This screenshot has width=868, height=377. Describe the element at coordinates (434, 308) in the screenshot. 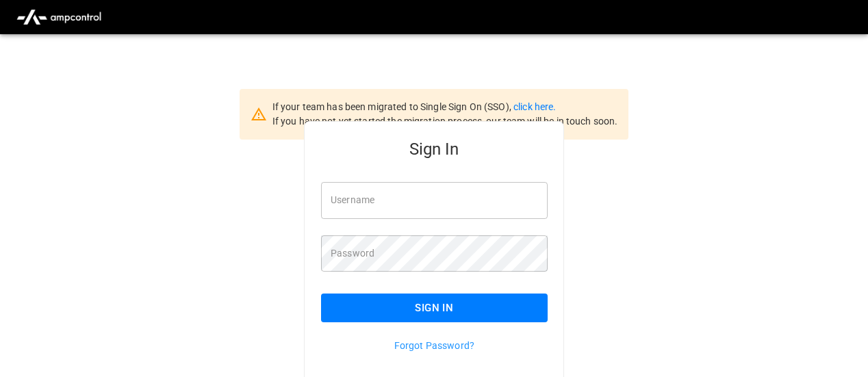

I see `button: Sign In` at that location.